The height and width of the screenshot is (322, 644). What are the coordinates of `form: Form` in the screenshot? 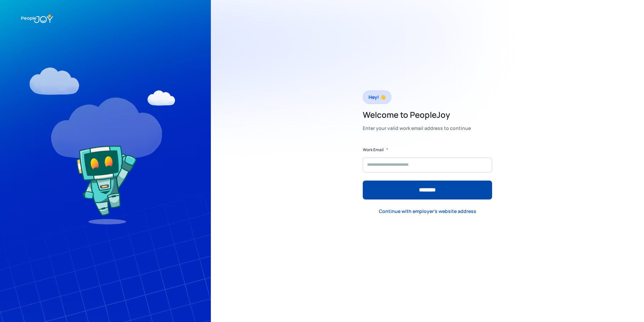 It's located at (427, 172).